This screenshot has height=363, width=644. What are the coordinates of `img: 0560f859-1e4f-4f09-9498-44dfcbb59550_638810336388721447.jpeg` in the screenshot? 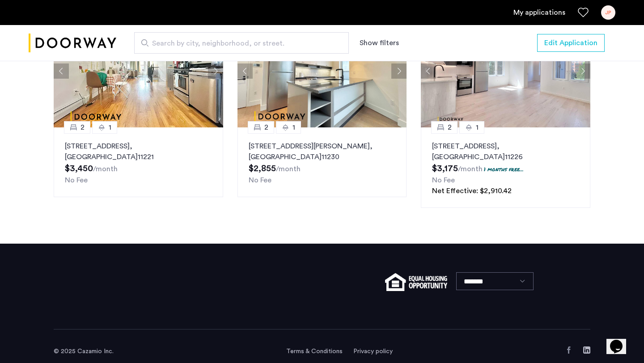 It's located at (322, 71).